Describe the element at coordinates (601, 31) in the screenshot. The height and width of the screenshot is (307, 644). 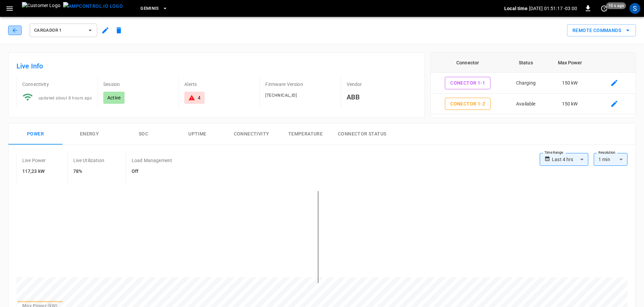
I see `button: Remote Commands` at that location.